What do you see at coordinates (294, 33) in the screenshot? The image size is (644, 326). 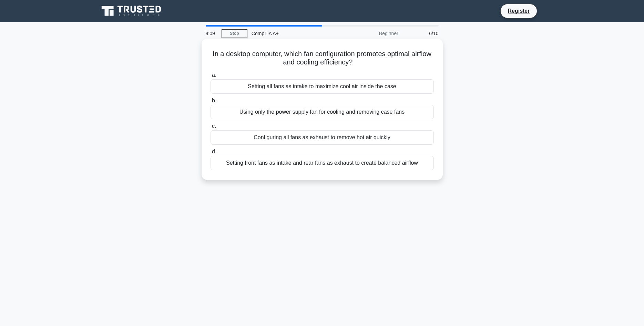 I see `div: CompTIA A+` at bounding box center [294, 33].